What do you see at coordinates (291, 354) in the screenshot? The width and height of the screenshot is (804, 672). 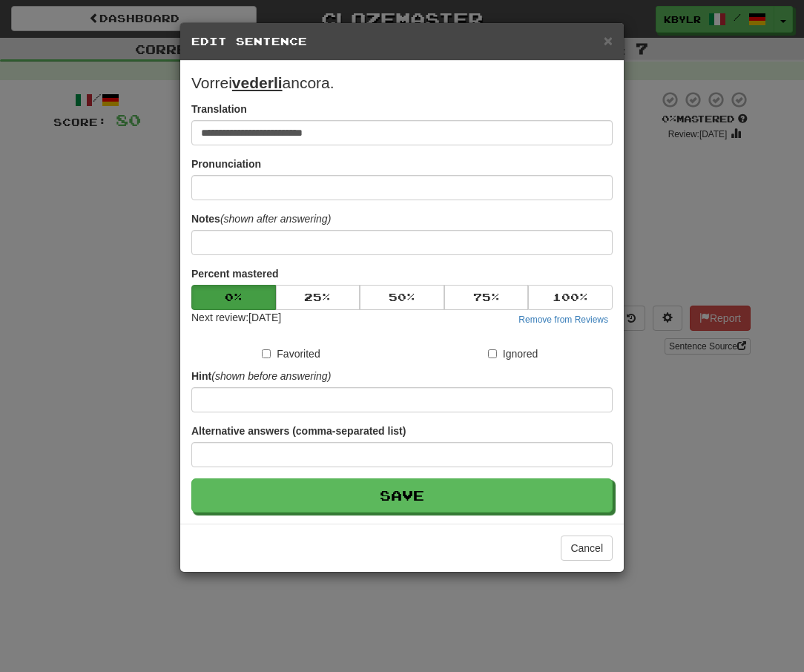 I see `label: Favorited` at bounding box center [291, 354].